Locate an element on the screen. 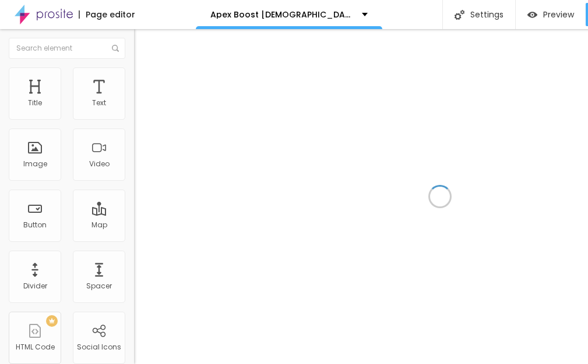 This screenshot has width=588, height=364. div: Text is located at coordinates (99, 103).